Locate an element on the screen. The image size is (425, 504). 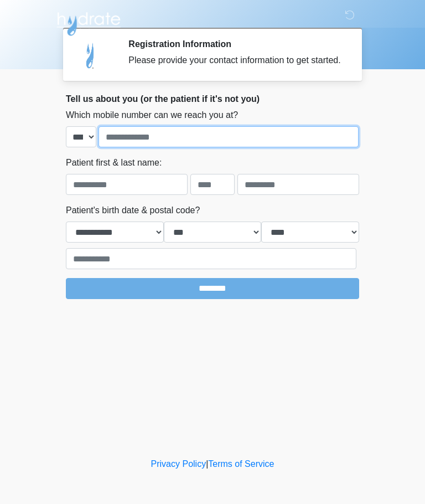
label: Patient first & last name: is located at coordinates (114, 163).